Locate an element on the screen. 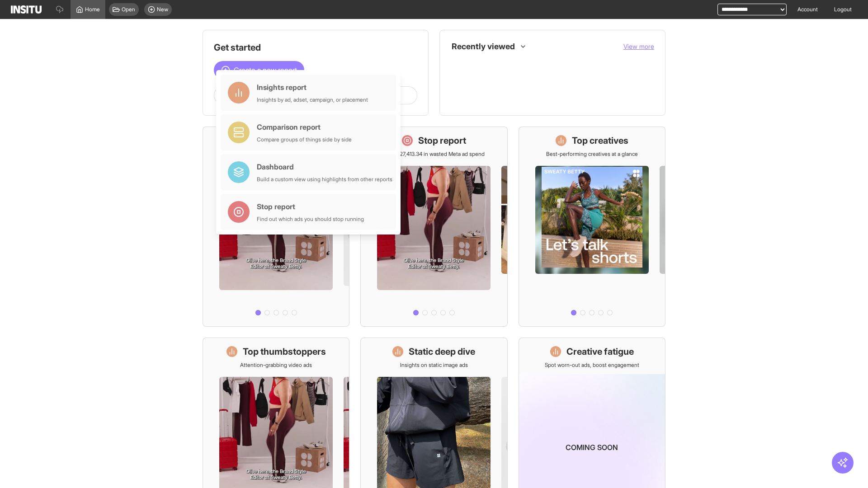  button: Create a new report is located at coordinates (259, 70).